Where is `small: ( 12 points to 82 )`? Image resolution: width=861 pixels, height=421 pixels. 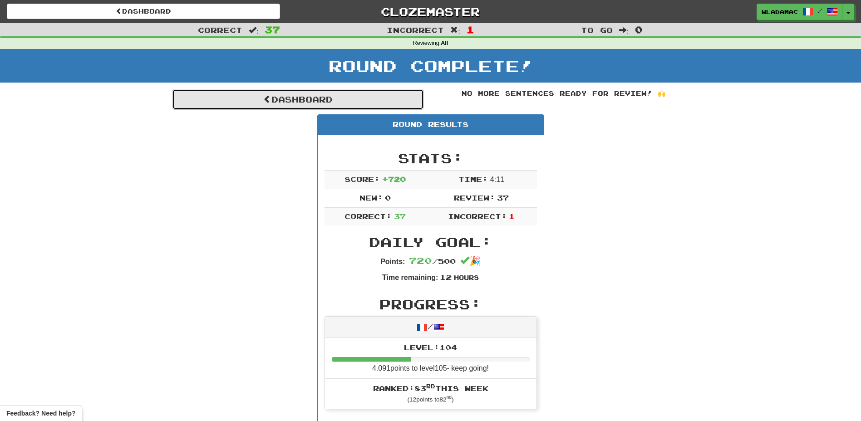 small: ( 12 points to 82 ) is located at coordinates (430, 399).